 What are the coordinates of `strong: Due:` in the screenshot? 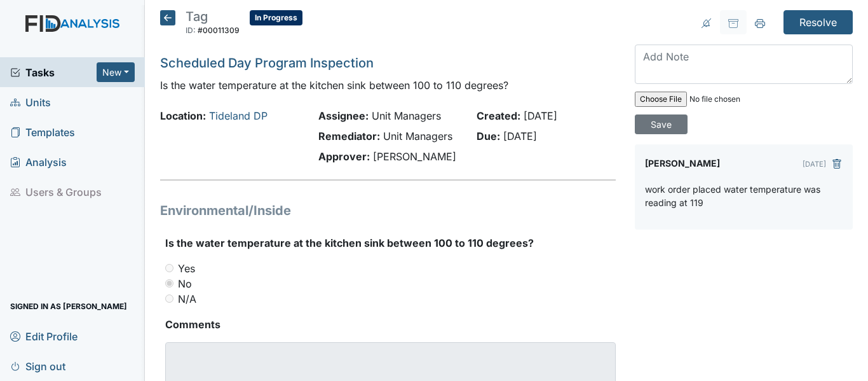 It's located at (488, 136).